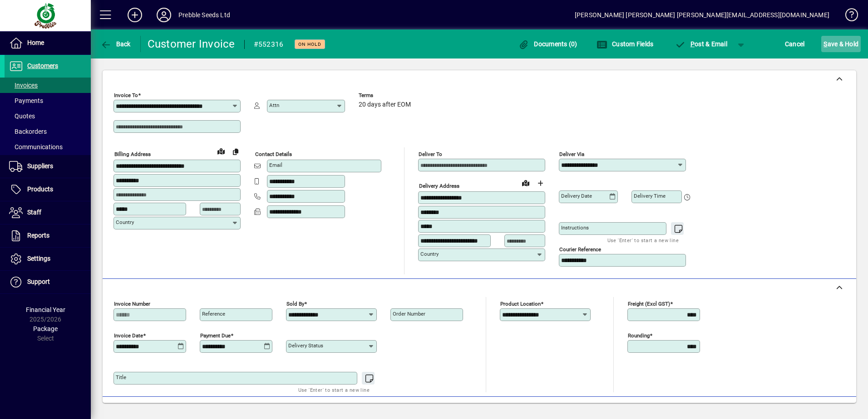 This screenshot has height=419, width=868. Describe the element at coordinates (274, 105) in the screenshot. I see `mat-label: Attn` at that location.